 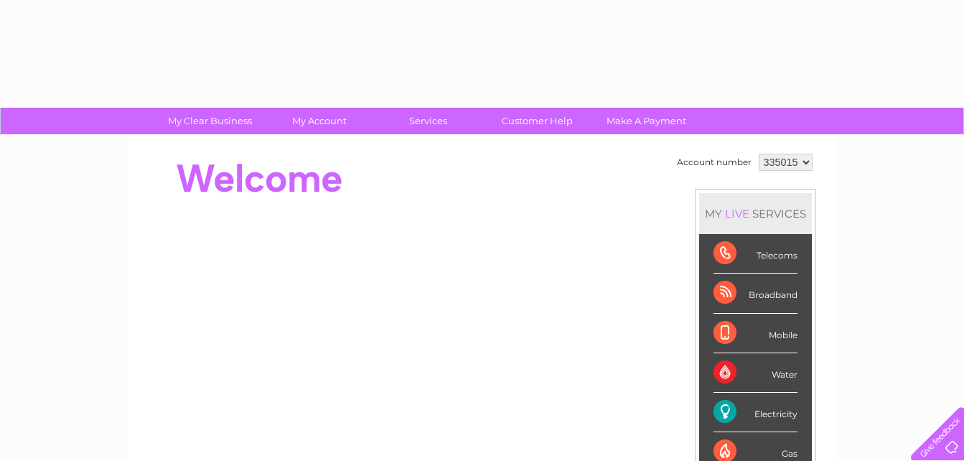 I want to click on div: MY SERVICES, so click(x=755, y=213).